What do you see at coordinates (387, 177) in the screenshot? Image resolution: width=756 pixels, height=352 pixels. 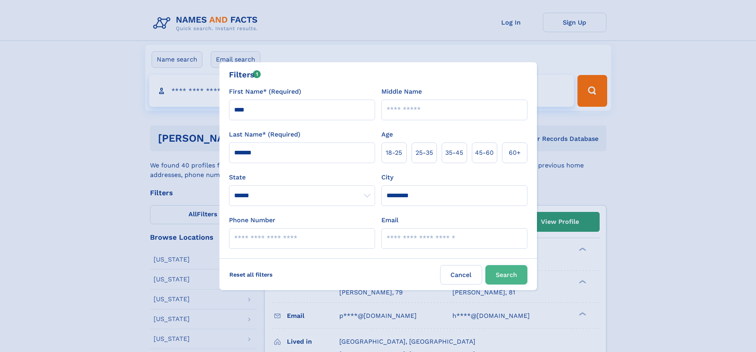 I see `label: City` at bounding box center [387, 177].